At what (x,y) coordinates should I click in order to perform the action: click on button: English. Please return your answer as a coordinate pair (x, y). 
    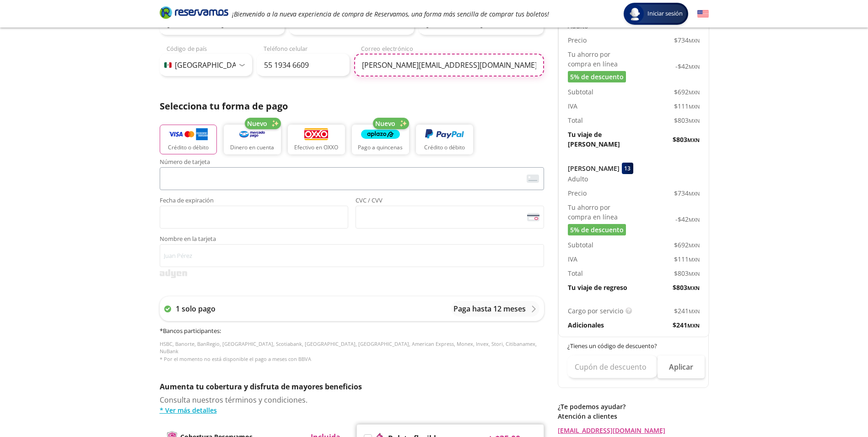
    Looking at the image, I should click on (703, 13).